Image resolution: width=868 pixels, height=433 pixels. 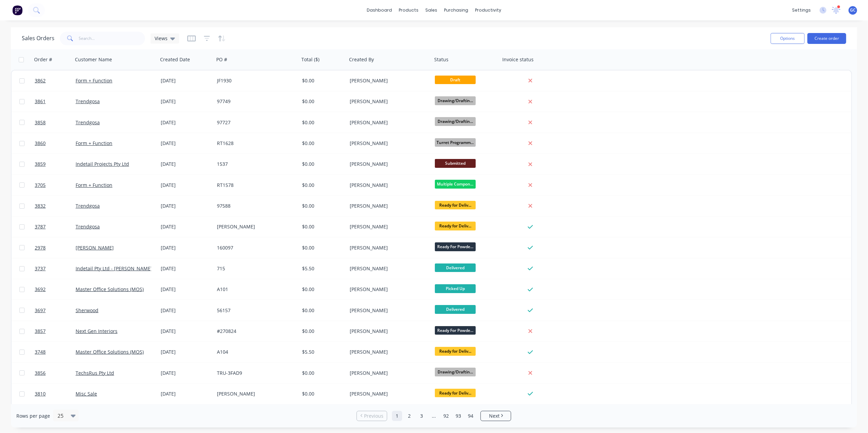 What do you see at coordinates (55, 206) in the screenshot?
I see `a: 3832` at bounding box center [55, 206].